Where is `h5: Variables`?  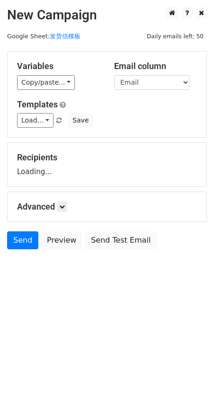
h5: Variables is located at coordinates (58, 66).